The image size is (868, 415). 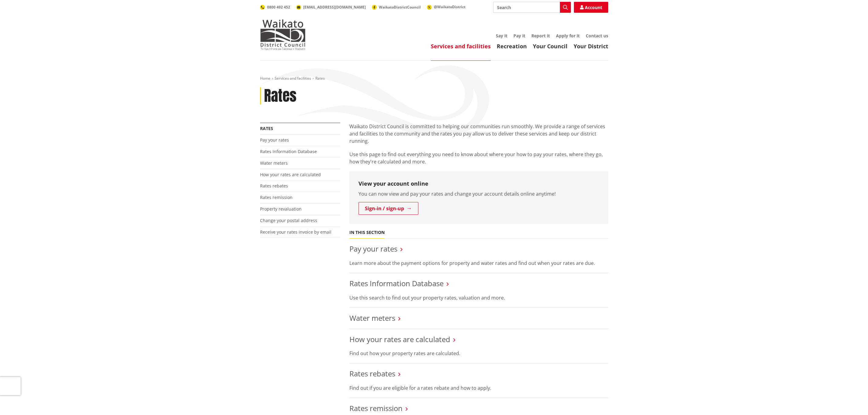 What do you see at coordinates (479, 184) in the screenshot?
I see `h3: View your account online` at bounding box center [479, 184].